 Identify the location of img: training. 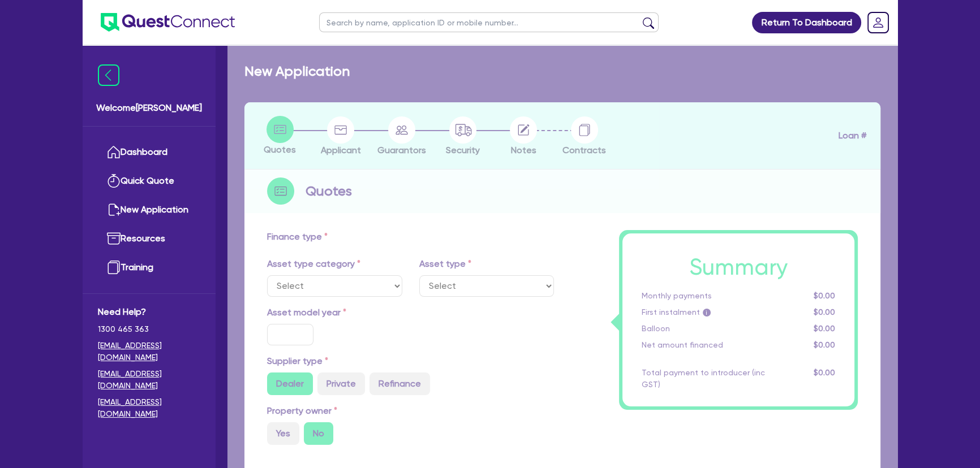
(114, 268).